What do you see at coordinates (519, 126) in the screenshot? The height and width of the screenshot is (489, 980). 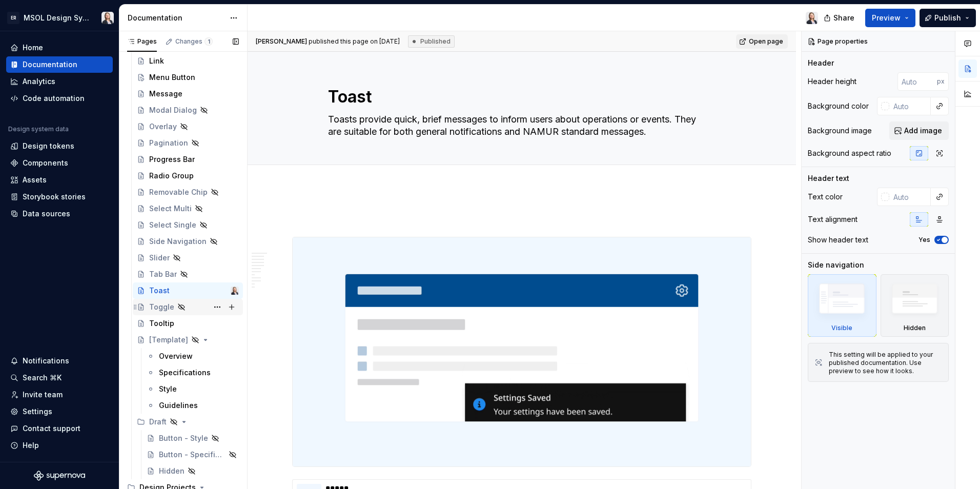 I see `textarea: Toasts provide quick, brief messages to inform users about operations or events. They are suitabl...` at bounding box center [519, 126].